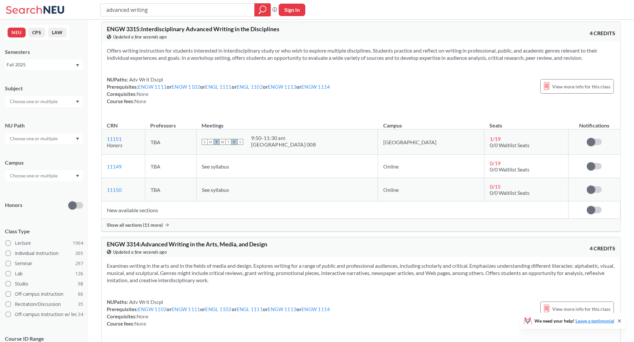 The height and width of the screenshot is (342, 634). Describe the element at coordinates (78, 243) in the screenshot. I see `span: 1904` at that location.